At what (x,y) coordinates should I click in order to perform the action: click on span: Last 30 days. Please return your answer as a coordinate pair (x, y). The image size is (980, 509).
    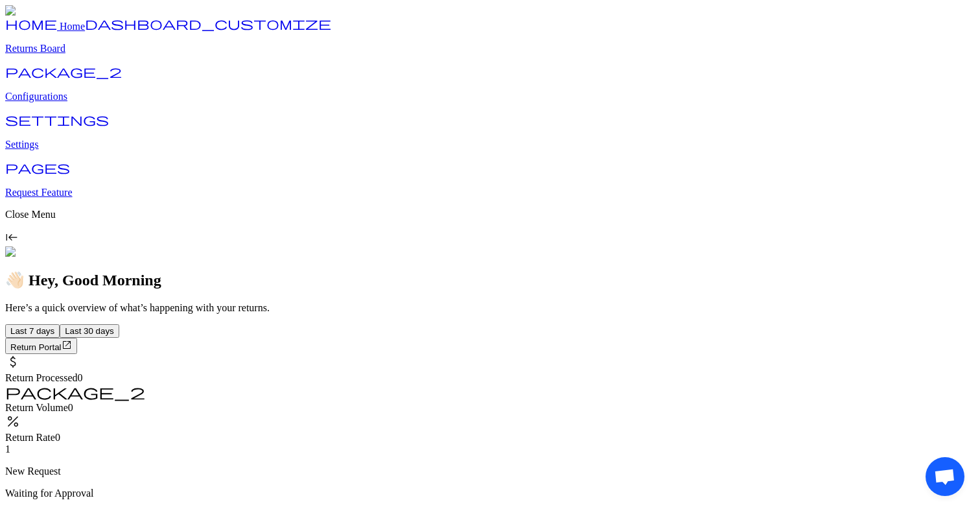
    Looking at the image, I should click on (89, 331).